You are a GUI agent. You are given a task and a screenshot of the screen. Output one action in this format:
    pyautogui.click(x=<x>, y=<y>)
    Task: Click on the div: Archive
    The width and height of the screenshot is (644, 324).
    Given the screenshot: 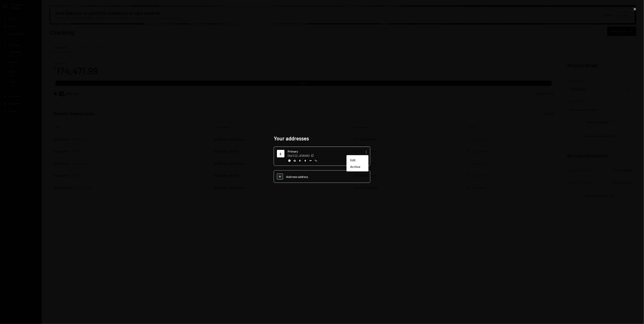 What is the action you would take?
    pyautogui.click(x=358, y=167)
    